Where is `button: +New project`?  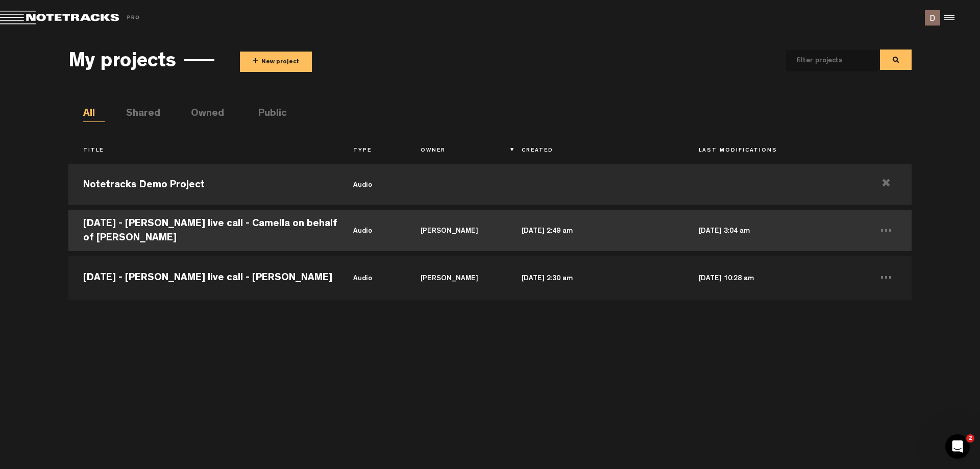 button: +New project is located at coordinates (275, 62).